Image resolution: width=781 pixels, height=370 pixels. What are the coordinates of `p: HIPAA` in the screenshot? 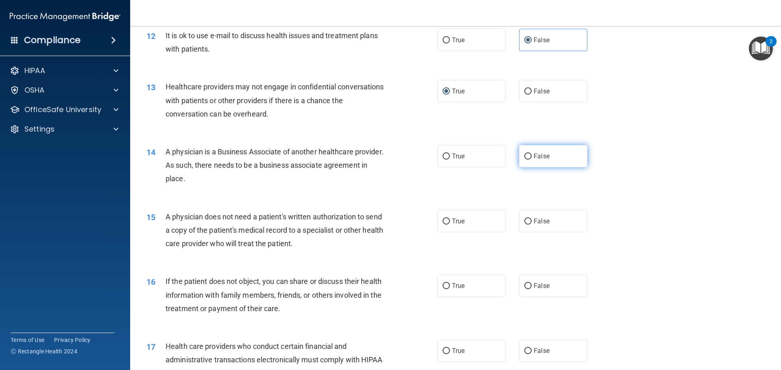 It's located at (35, 71).